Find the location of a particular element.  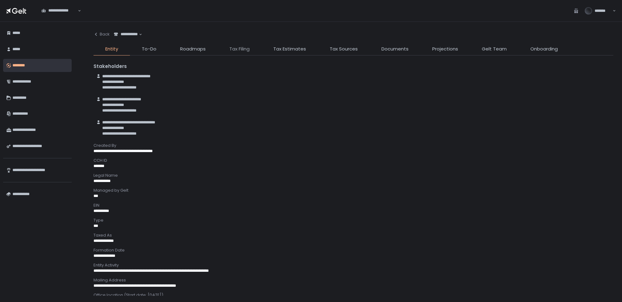

div: Mailing Address is located at coordinates (354, 280).